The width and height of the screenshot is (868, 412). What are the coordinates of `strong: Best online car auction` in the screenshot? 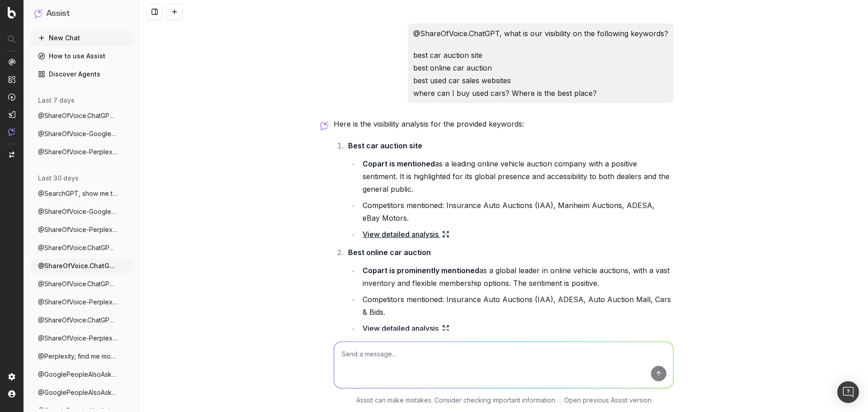 It's located at (389, 252).